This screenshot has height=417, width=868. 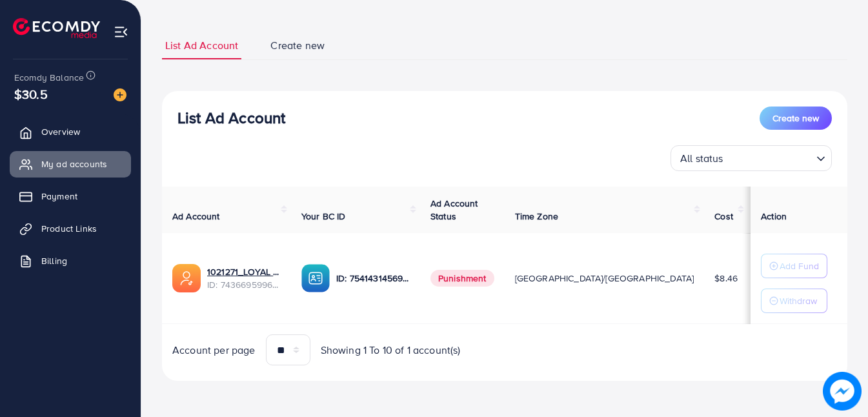 What do you see at coordinates (56, 28) in the screenshot?
I see `img: logo` at bounding box center [56, 28].